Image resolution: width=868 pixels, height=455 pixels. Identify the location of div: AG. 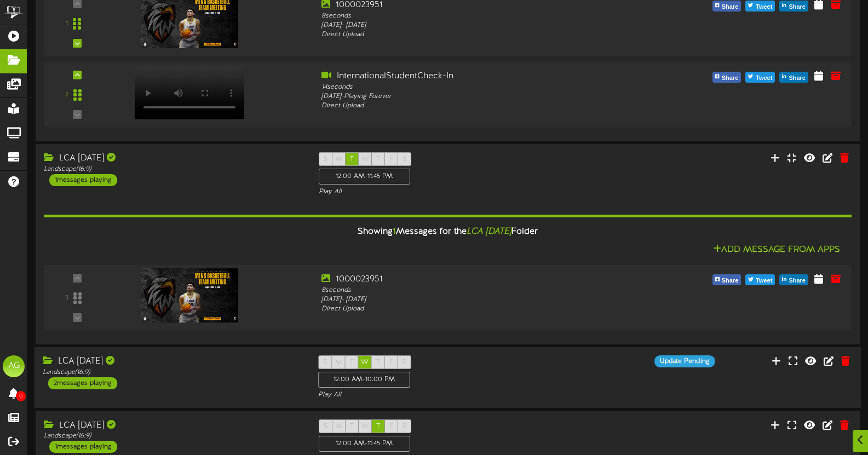
(14, 366).